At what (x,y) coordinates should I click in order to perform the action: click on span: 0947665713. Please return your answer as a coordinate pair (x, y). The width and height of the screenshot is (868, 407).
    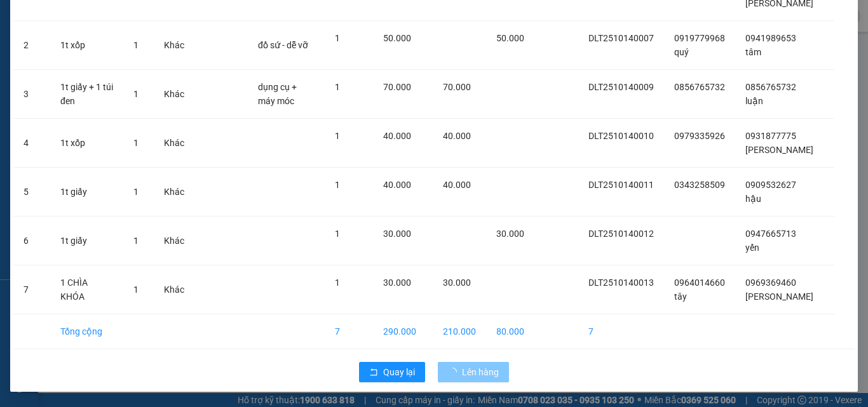
    Looking at the image, I should click on (770, 234).